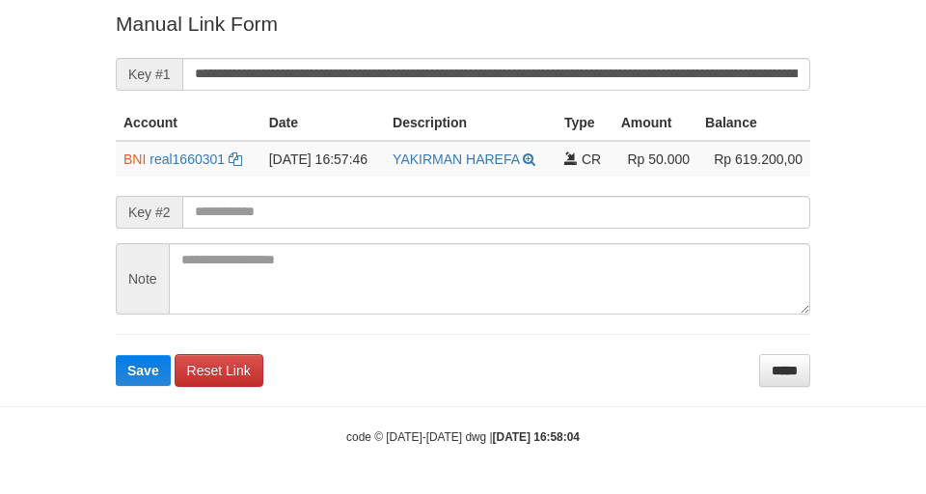 This screenshot has width=926, height=494. What do you see at coordinates (142, 279) in the screenshot?
I see `span: Note` at bounding box center [142, 279].